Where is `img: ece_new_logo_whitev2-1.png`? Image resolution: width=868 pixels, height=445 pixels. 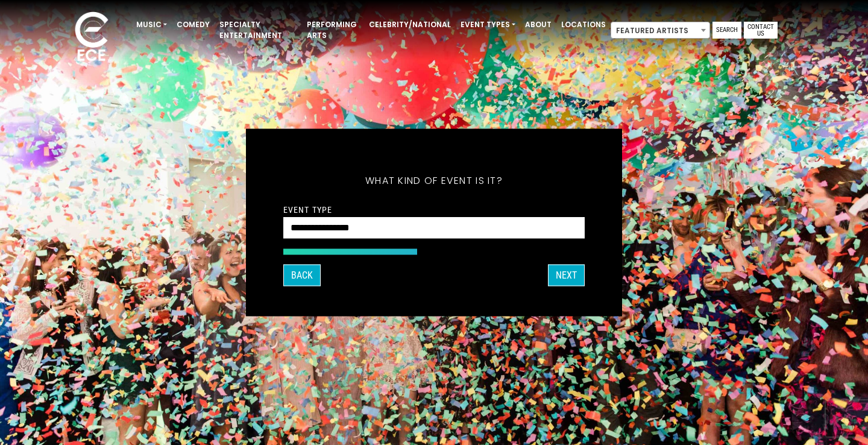 img: ece_new_logo_whitev2-1.png is located at coordinates (91, 38).